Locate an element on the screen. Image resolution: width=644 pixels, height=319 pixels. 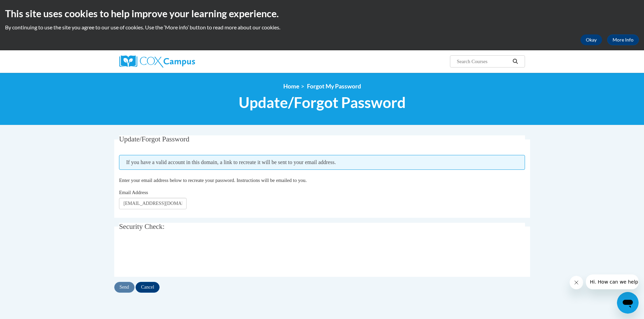
span: Hi. How can we help? is located at coordinates (29, 8).